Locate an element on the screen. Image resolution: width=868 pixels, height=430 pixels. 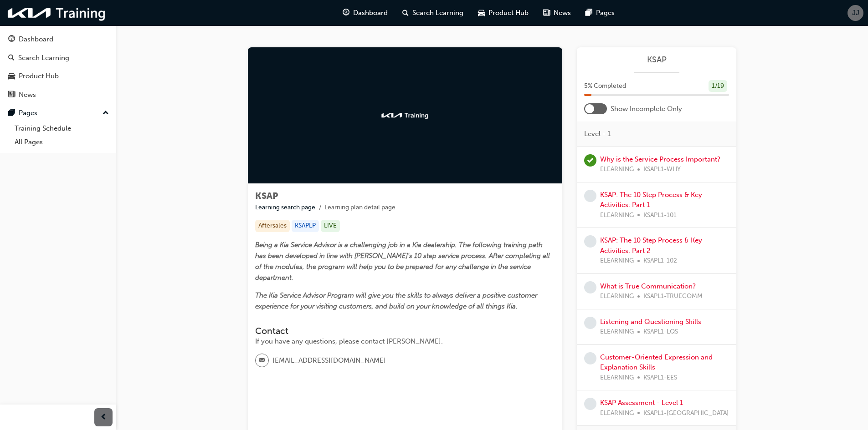
span: KSAPL1-101 is located at coordinates (659, 215).